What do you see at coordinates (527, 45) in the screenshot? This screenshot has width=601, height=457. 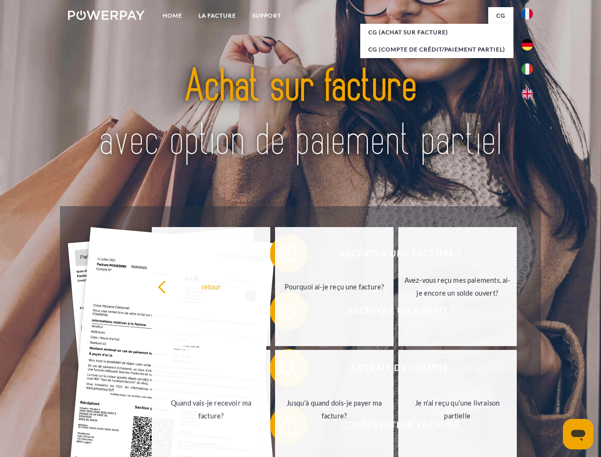 I see `img: de` at bounding box center [527, 45].